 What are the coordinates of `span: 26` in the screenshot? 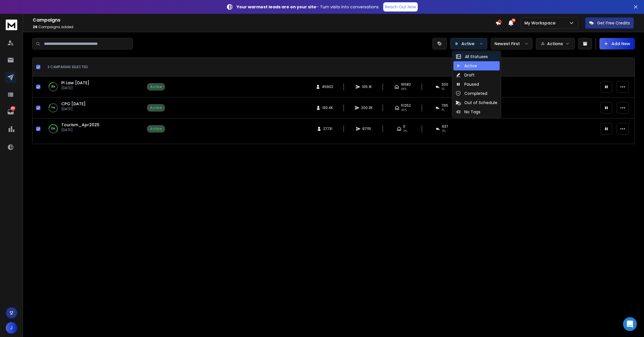 It's located at (35, 27).